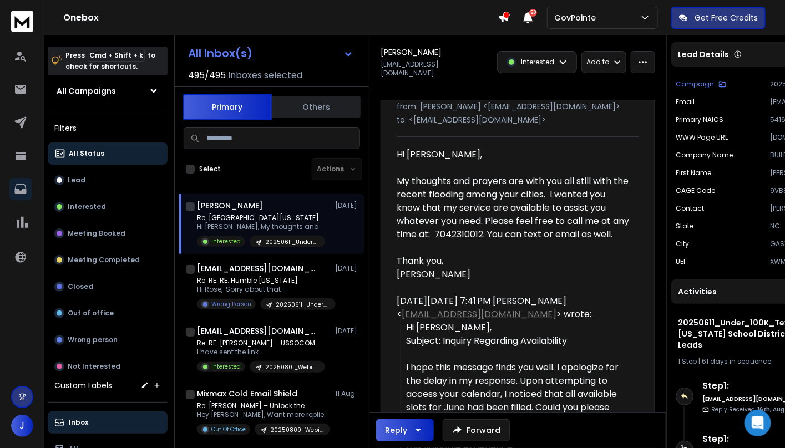  Describe the element at coordinates (685, 102) in the screenshot. I see `p: Email` at that location.